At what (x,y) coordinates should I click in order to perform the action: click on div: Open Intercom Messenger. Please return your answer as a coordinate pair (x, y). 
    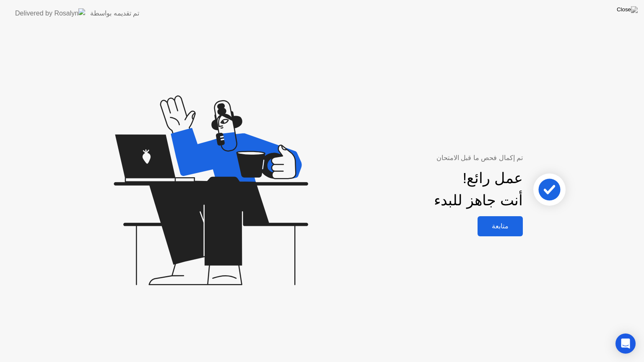
    Looking at the image, I should click on (625, 344).